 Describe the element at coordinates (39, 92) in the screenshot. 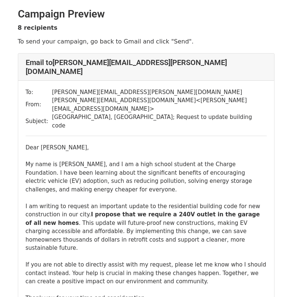

I see `td: To:` at that location.